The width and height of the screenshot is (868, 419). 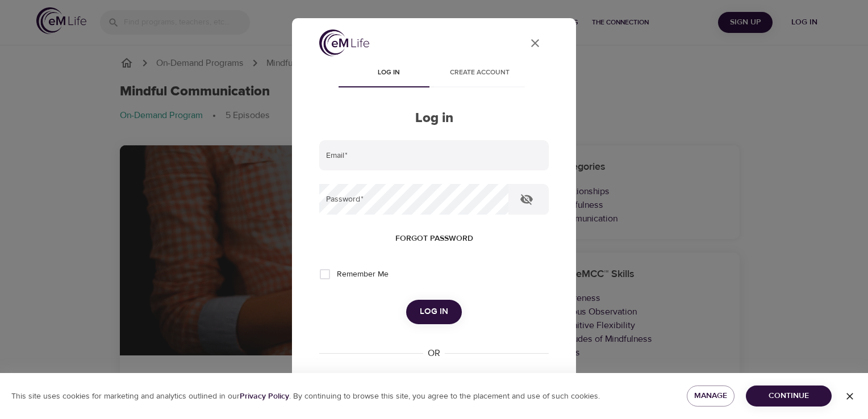 What do you see at coordinates (362, 274) in the screenshot?
I see `span: Remember Me` at bounding box center [362, 274].